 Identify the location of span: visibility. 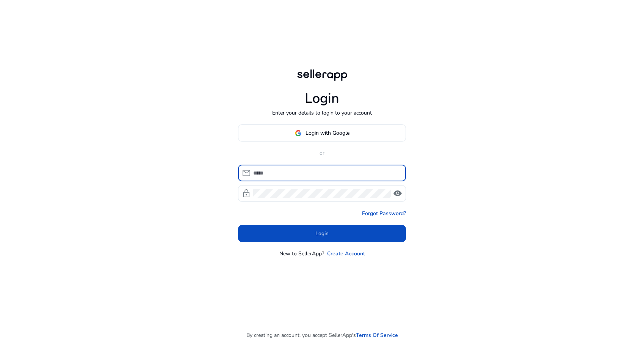
(398, 193).